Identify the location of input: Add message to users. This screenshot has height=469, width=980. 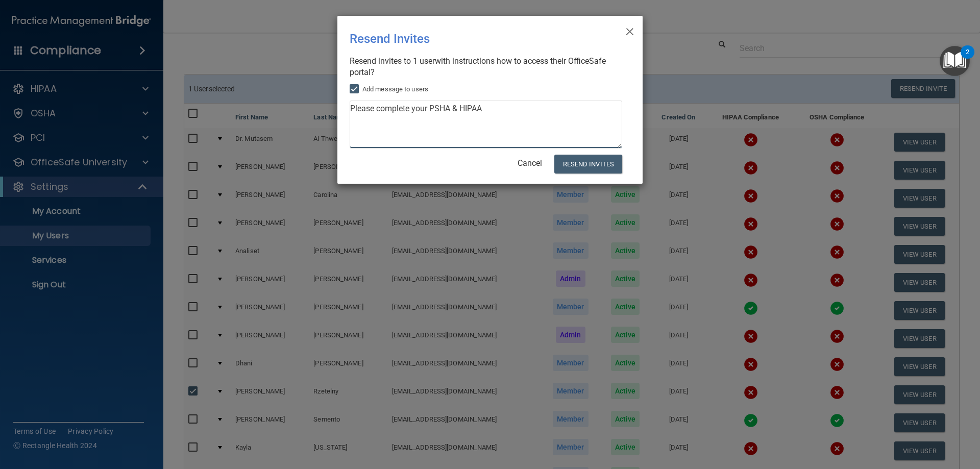
(355, 89).